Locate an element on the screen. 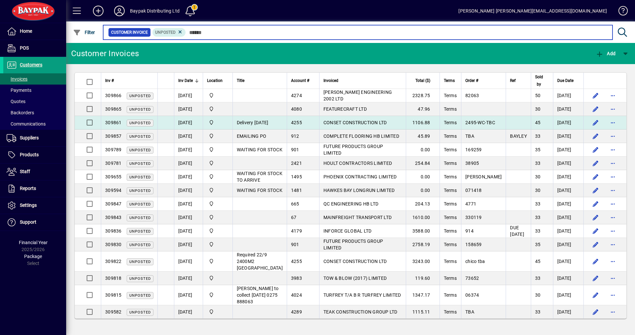  span: 309822 is located at coordinates (113, 261).